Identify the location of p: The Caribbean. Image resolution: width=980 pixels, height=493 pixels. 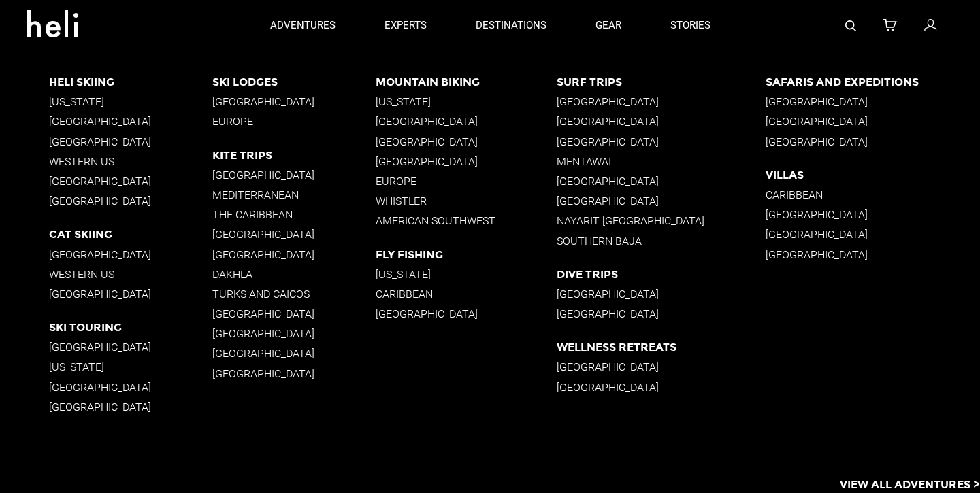
(294, 215).